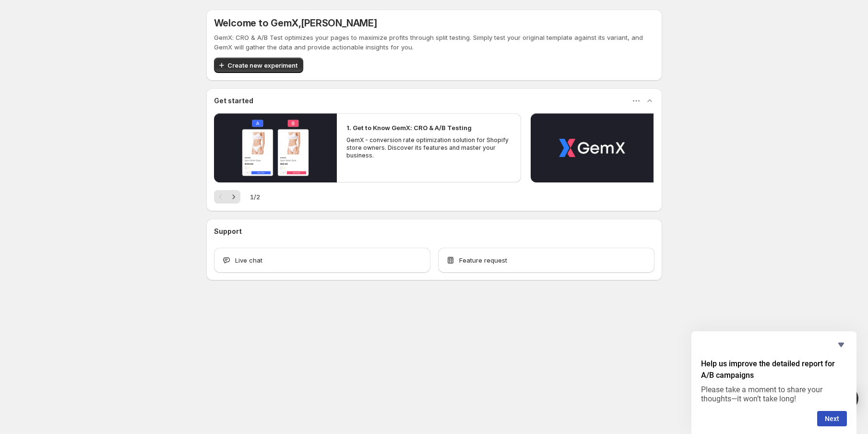 This screenshot has width=868, height=434. What do you see at coordinates (429, 148) in the screenshot?
I see `p: GemX - conversion rate optimization solution for Shopify store owners. Discover its features and ...` at bounding box center [429, 148].